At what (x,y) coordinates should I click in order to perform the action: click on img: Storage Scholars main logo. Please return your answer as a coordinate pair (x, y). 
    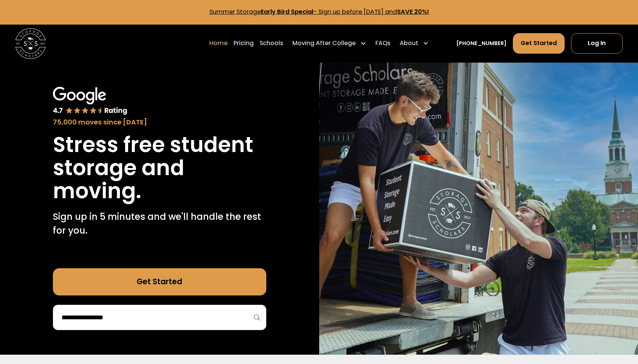
    Looking at the image, I should click on (31, 44).